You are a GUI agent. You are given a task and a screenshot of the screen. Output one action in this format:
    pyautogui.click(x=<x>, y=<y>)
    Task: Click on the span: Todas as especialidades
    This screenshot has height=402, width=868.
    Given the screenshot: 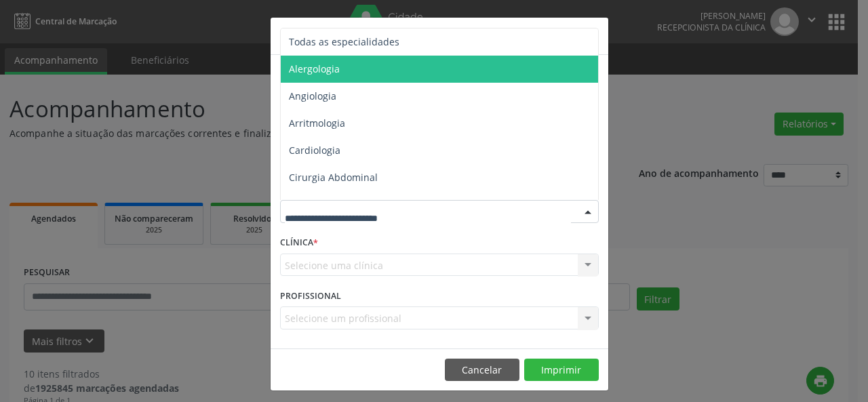 What is the action you would take?
    pyautogui.click(x=344, y=41)
    